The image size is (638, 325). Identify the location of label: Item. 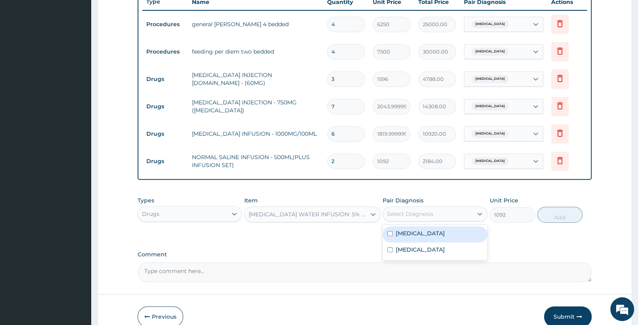
(251, 200).